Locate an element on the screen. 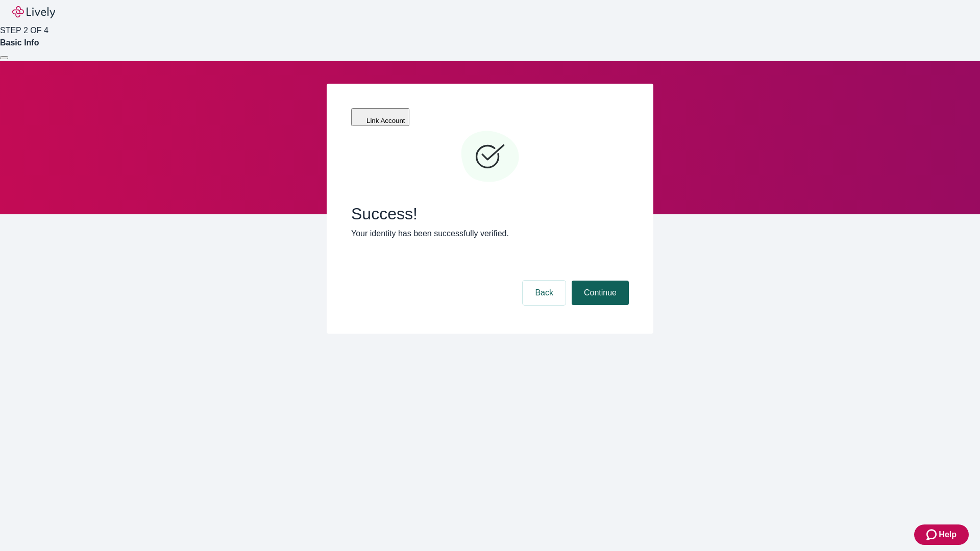 Image resolution: width=980 pixels, height=551 pixels. button: Link Account is located at coordinates (380, 117).